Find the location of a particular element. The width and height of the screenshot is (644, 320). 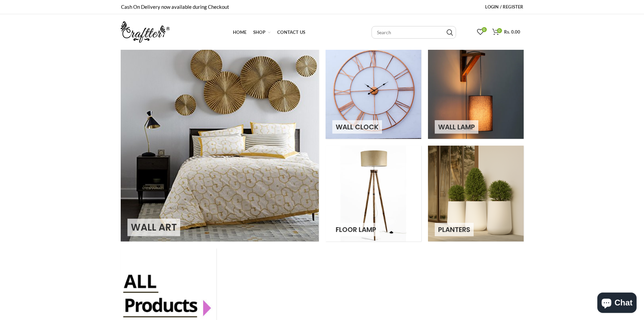

a: Contact Us is located at coordinates (291, 32).